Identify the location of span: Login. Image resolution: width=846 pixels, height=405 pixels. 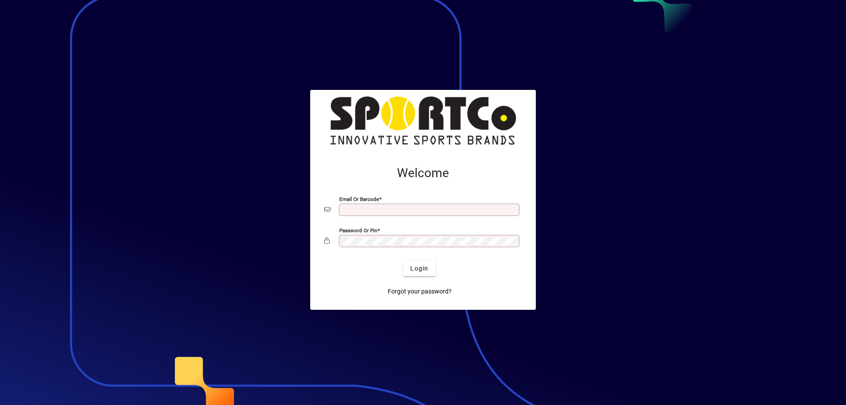
(419, 268).